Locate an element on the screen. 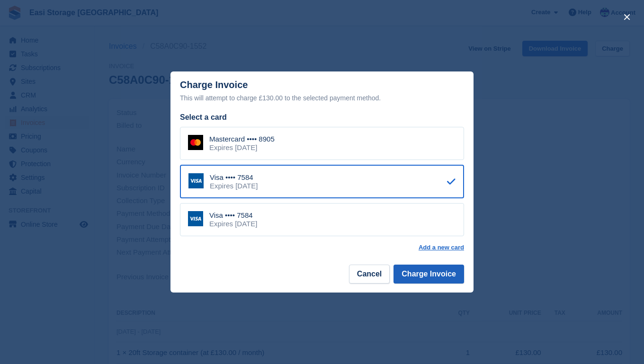  div: Mastercard •••• 8905 is located at coordinates (242, 139).